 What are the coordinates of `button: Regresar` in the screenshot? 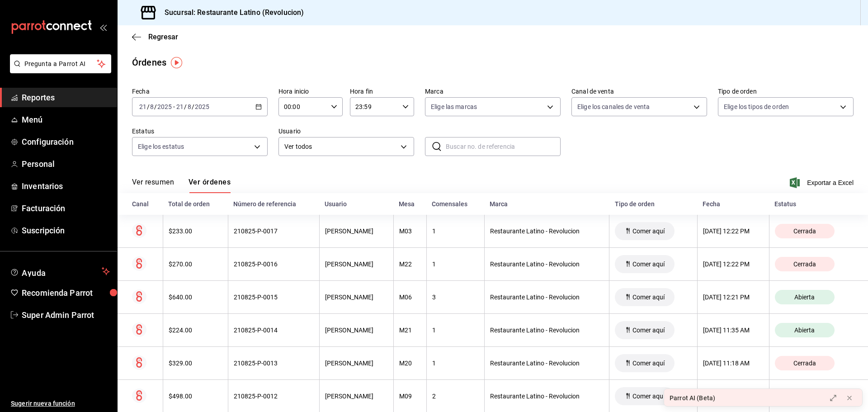 It's located at (155, 37).